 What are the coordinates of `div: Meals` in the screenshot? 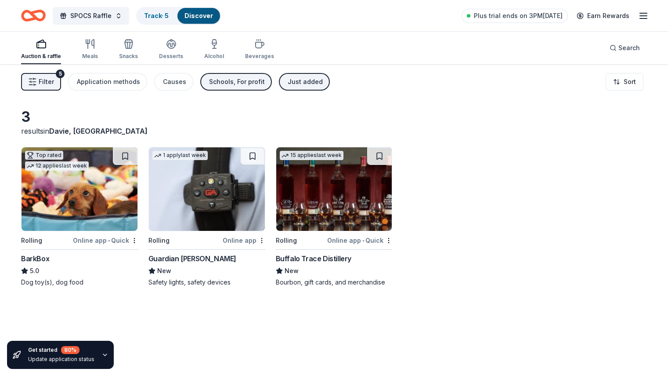 It's located at (90, 56).